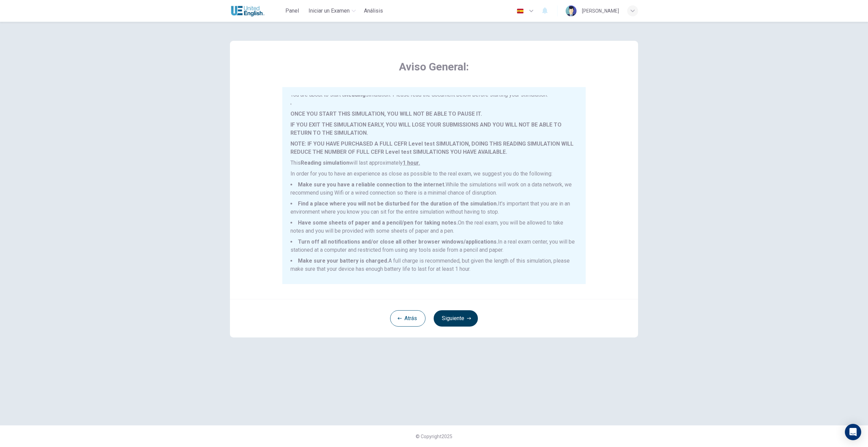  I want to click on b: IF YOU EXIT THE SIMULATION EARLY, YOU WILL LOSE YOUR SUBMISSIONS AND YOU WILL NOT BE ABLE TO RETU..., so click(426, 129).